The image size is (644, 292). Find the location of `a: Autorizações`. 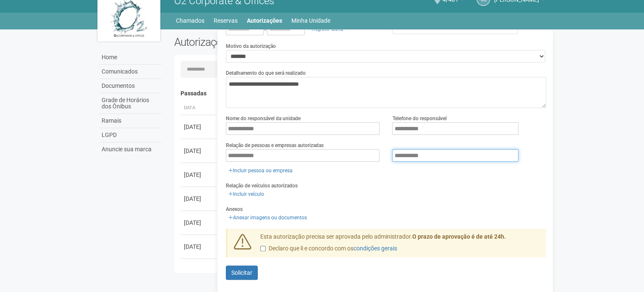

a: Autorizações is located at coordinates (265, 20).